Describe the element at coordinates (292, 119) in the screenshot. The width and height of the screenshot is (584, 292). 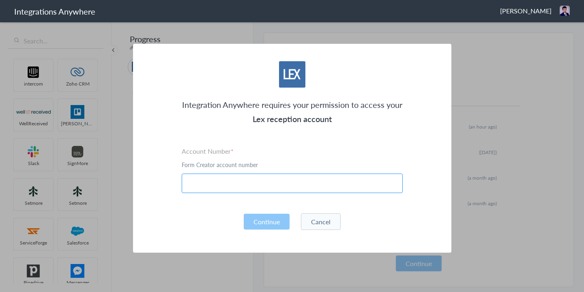
I see `h3: Lex reception account` at that location.